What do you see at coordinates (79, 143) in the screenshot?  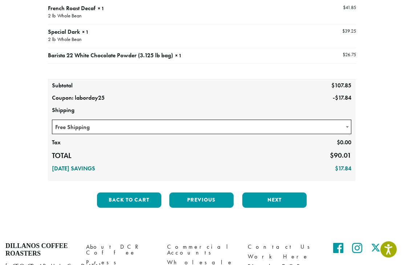 I see `th: Tax` at bounding box center [79, 143].